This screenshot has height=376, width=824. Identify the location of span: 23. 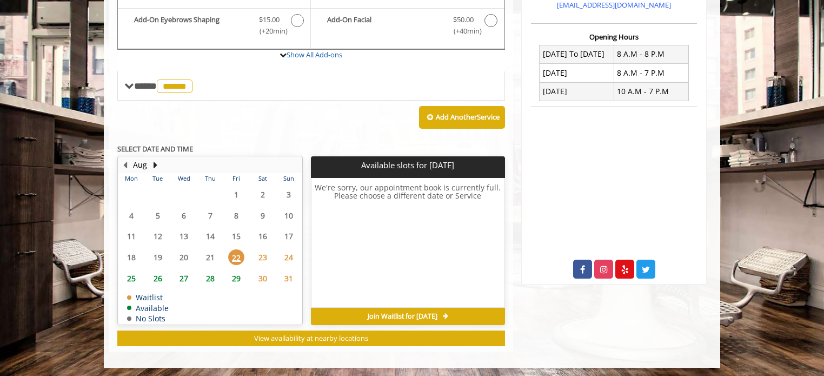
(263, 257).